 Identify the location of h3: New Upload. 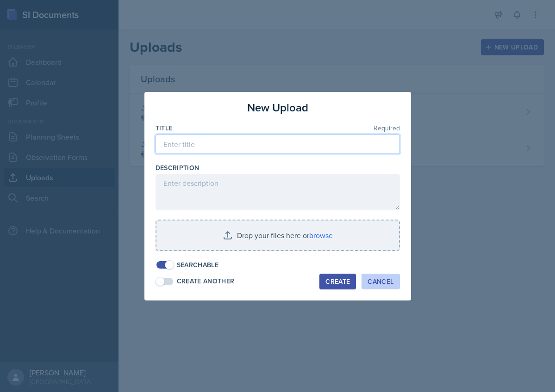
(278, 108).